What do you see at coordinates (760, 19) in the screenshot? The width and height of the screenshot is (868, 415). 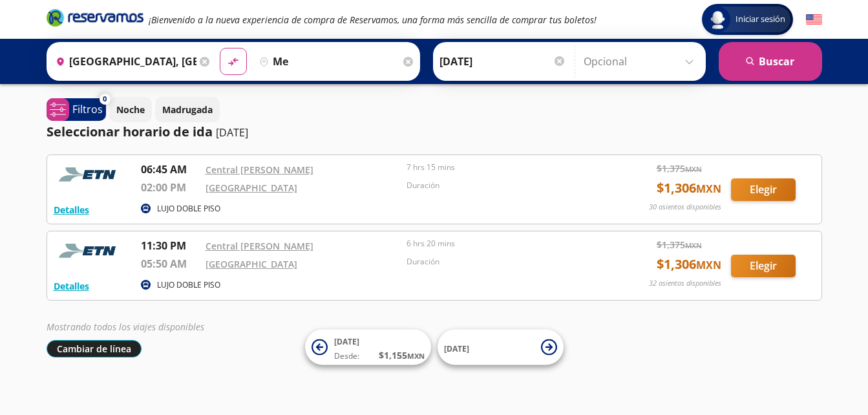 I see `span: Iniciar sesión` at bounding box center [760, 19].